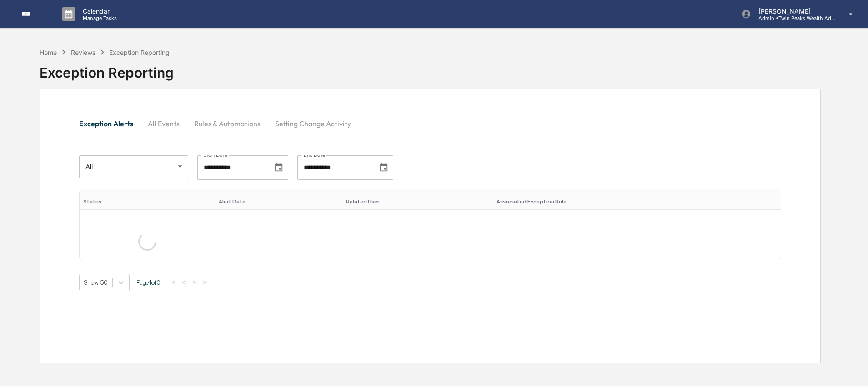 Image resolution: width=868 pixels, height=386 pixels. Describe the element at coordinates (793, 18) in the screenshot. I see `p: Admin • Twin Peaks Wealth Advisors` at that location.